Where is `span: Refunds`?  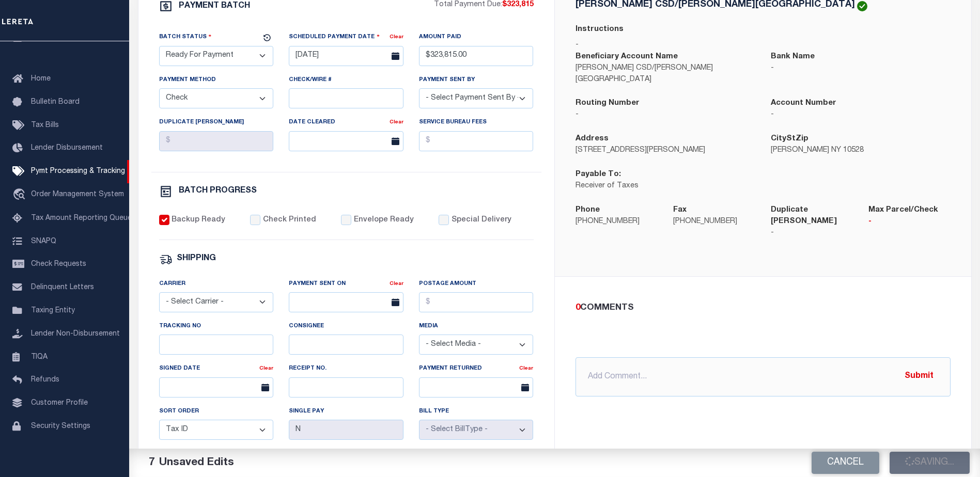 span: Refunds is located at coordinates (45, 380).